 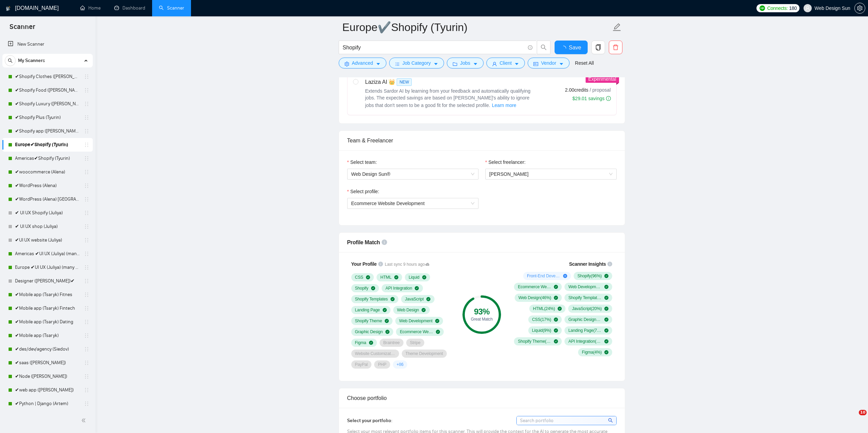 What do you see at coordinates (534, 341) in the screenshot?
I see `span: Shopify Theme ( 7 %)` at bounding box center [534, 341].